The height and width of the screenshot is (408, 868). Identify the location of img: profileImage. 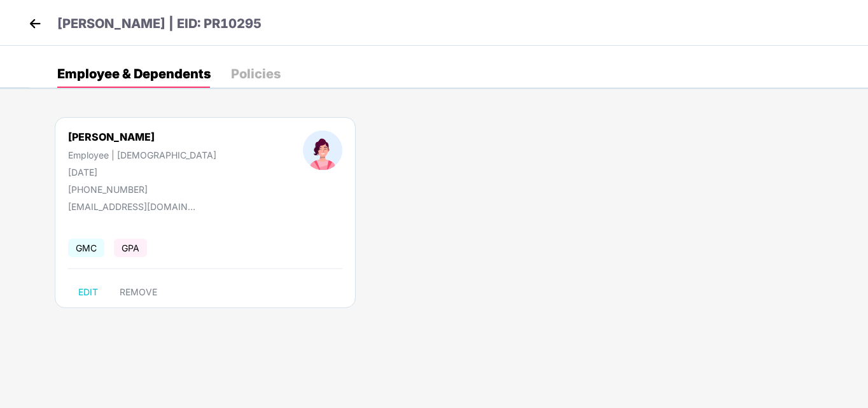
(323, 150).